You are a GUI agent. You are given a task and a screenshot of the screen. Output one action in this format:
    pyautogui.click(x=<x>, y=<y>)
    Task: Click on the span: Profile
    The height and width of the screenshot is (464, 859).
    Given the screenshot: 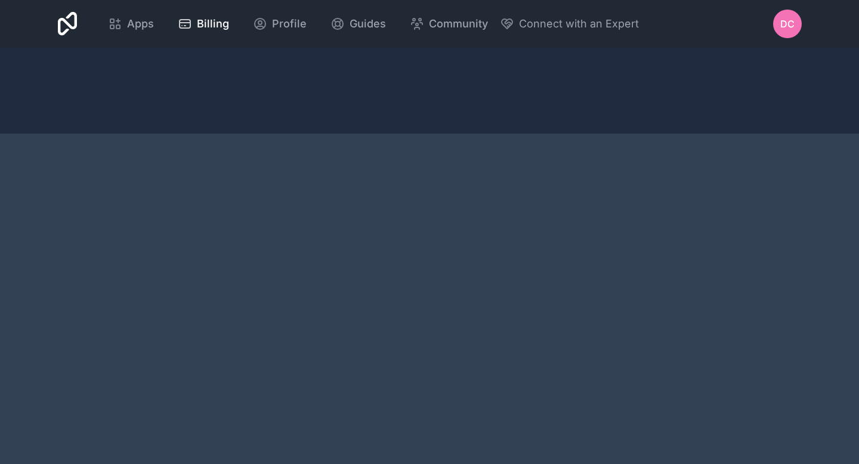 What is the action you would take?
    pyautogui.click(x=289, y=24)
    